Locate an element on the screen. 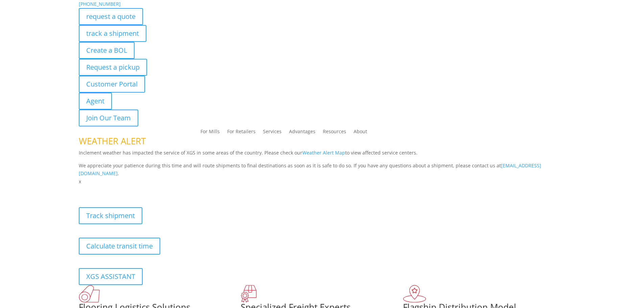 The height and width of the screenshot is (308, 644). a: Resources is located at coordinates (334, 133).